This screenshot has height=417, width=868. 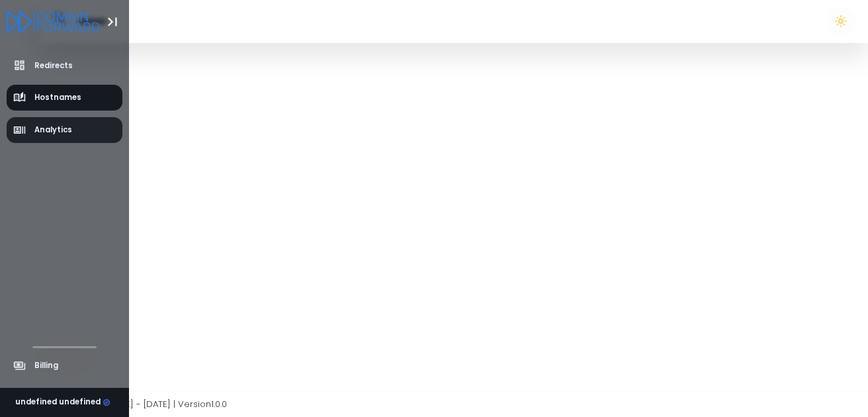 What do you see at coordinates (58, 98) in the screenshot?
I see `span: Hostnames` at bounding box center [58, 98].